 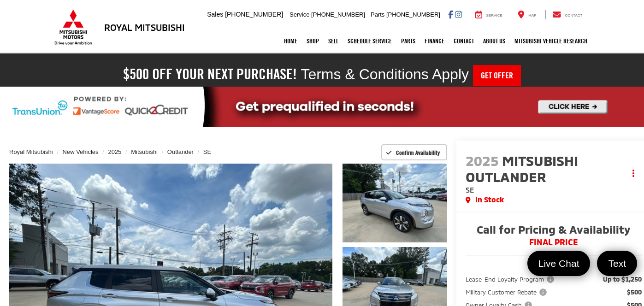 I want to click on a: Parts: Opens in a new tab, so click(x=408, y=41).